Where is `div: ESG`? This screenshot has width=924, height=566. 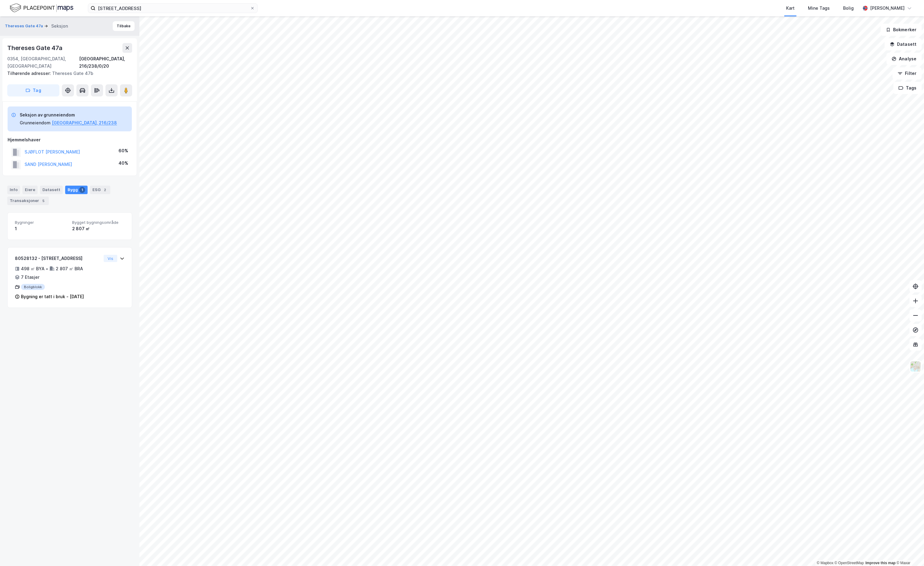
div: ESG is located at coordinates (100, 190).